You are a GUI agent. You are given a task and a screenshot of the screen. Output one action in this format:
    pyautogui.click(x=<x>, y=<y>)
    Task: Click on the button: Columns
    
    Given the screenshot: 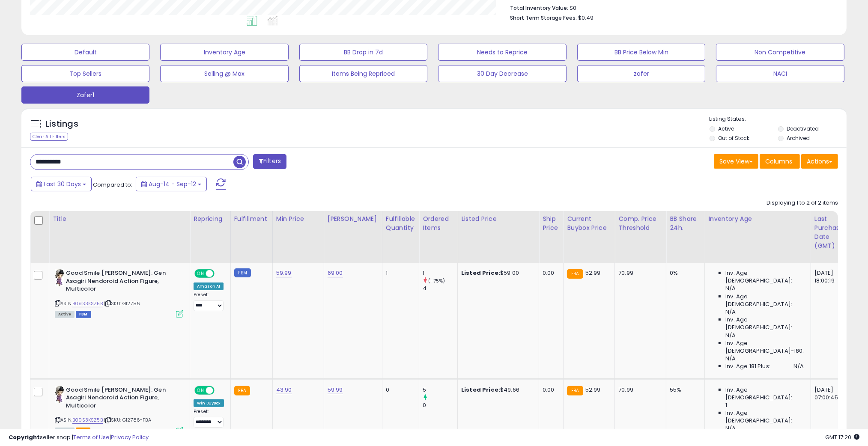 What is the action you would take?
    pyautogui.click(x=780, y=161)
    